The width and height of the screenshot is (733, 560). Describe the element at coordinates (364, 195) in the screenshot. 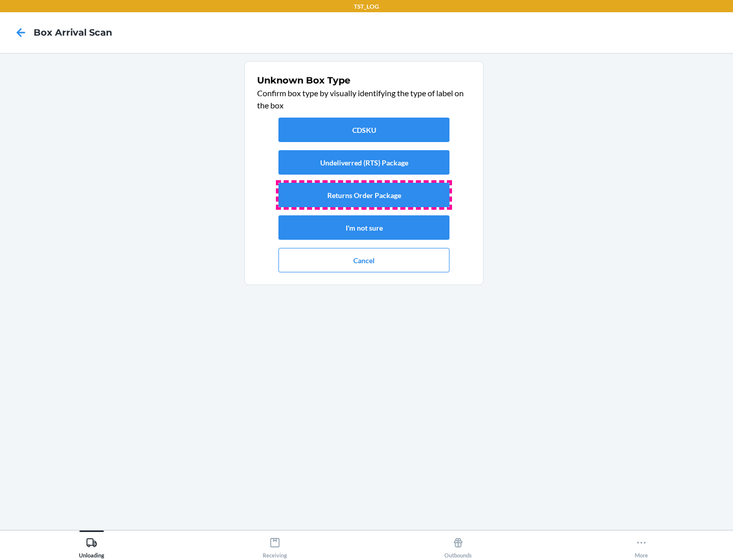

I see `button: Returns Order Package` at that location.